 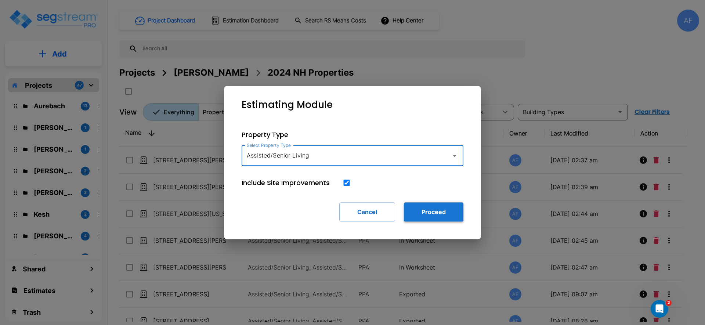 I want to click on p: Estimating Module, so click(x=287, y=105).